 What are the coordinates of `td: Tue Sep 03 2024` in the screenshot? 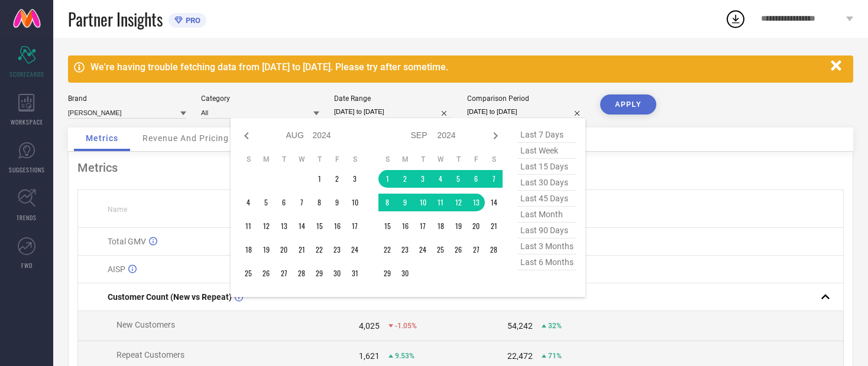 It's located at (423, 179).